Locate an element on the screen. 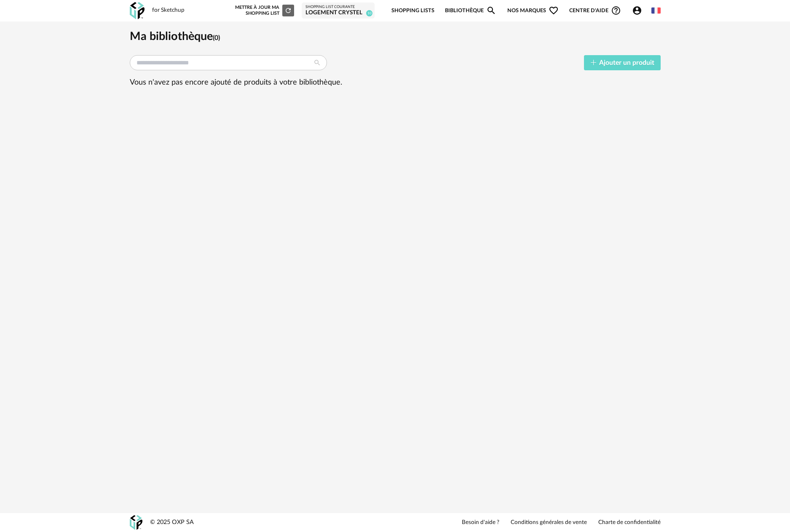 The width and height of the screenshot is (790, 532). h1: Ma bibliothèque is located at coordinates (395, 36).